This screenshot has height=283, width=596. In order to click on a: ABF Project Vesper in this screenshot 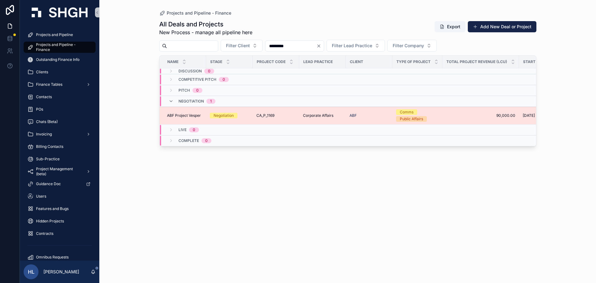, I will do `click(185, 115)`.